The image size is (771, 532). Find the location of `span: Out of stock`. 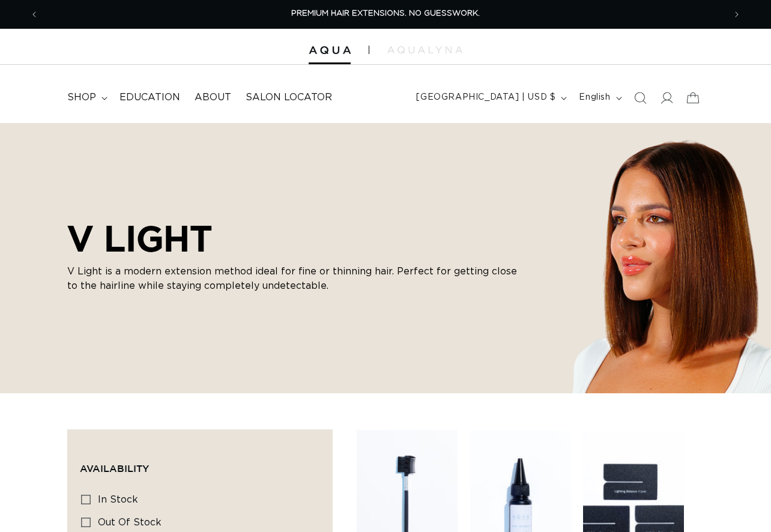

span: Out of stock is located at coordinates (129, 522).